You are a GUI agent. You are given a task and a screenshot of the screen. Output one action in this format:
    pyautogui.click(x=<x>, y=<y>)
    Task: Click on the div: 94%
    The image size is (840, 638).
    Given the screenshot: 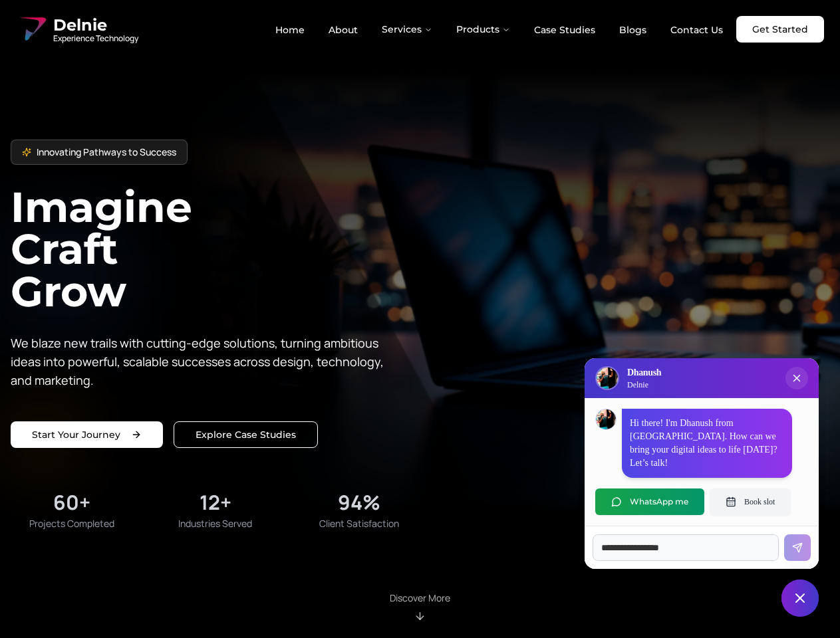 What is the action you would take?
    pyautogui.click(x=359, y=502)
    